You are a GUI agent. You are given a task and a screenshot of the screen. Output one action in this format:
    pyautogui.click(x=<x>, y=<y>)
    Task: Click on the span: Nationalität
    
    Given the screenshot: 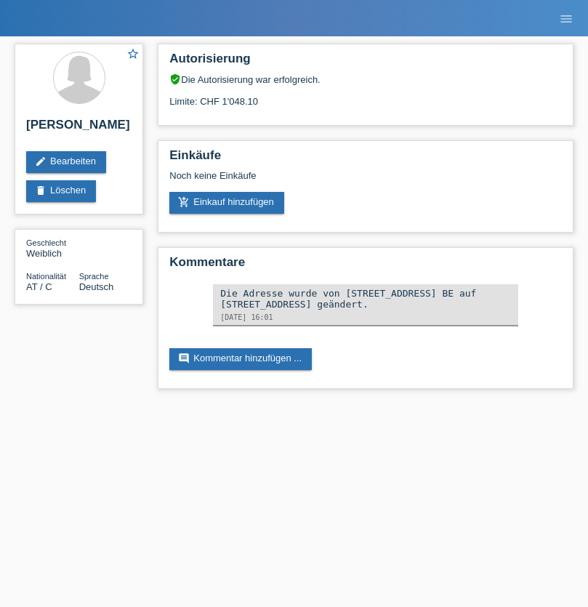 What is the action you would take?
    pyautogui.click(x=46, y=276)
    